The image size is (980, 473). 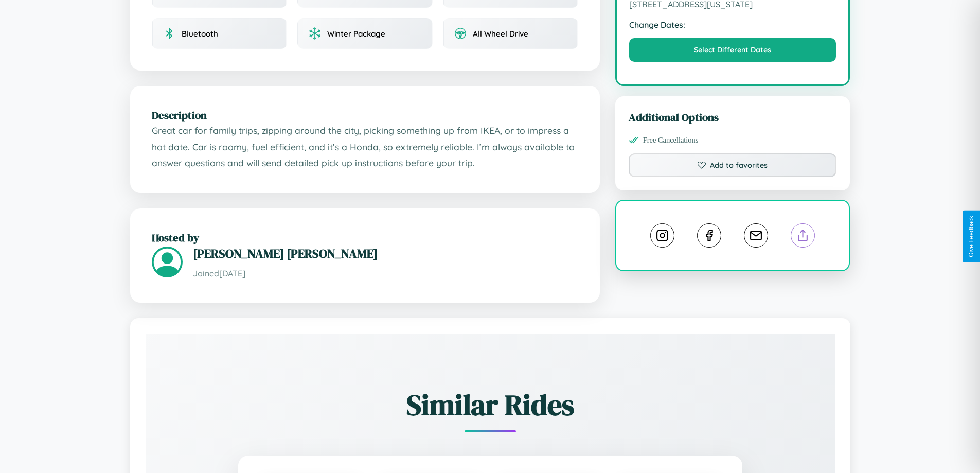 What do you see at coordinates (733, 117) in the screenshot?
I see `h3: Additional Options` at bounding box center [733, 117].